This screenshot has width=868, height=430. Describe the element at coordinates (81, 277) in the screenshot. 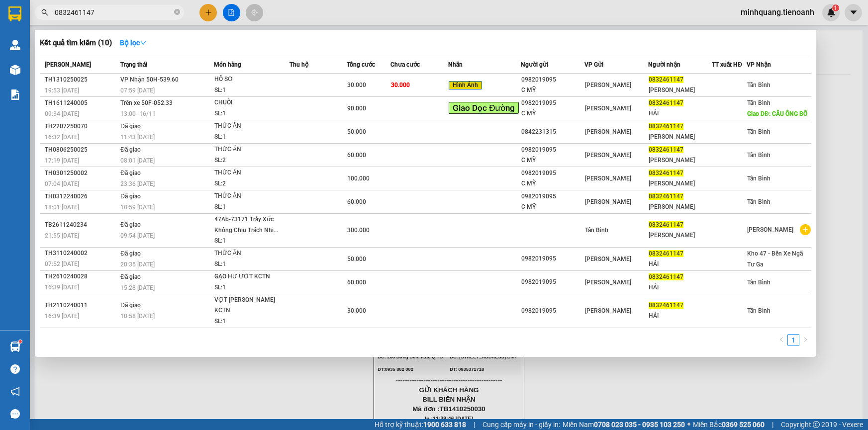

I see `div: TH2610240028` at that location.